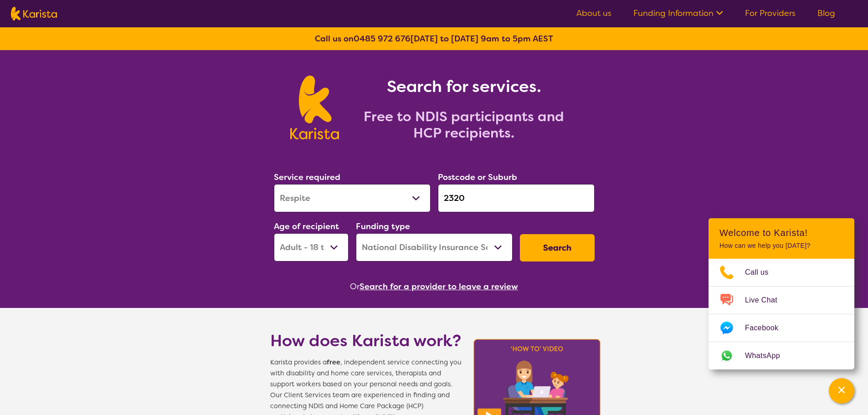  Describe the element at coordinates (366, 341) in the screenshot. I see `h1: How does Karista work?` at that location.